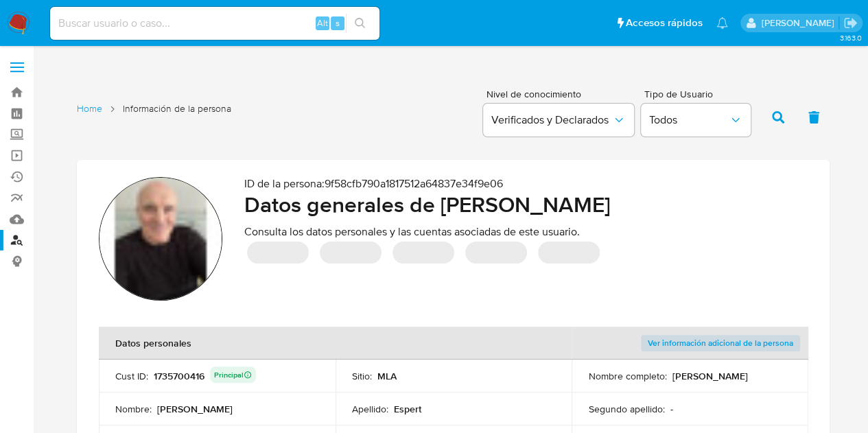 This screenshot has width=868, height=433. Describe the element at coordinates (215, 23) in the screenshot. I see `input: Buscar usuario o caso...` at that location.